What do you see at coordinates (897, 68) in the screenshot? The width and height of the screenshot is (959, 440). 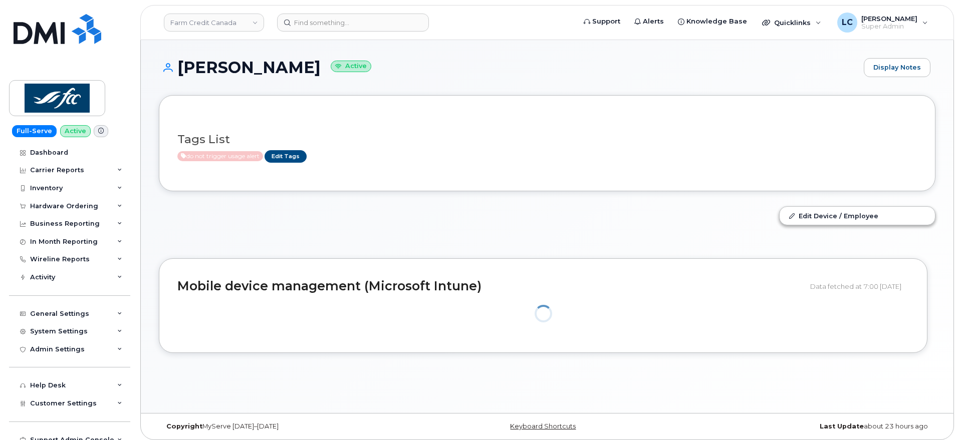 I see `a: Display Notes` at bounding box center [897, 68].